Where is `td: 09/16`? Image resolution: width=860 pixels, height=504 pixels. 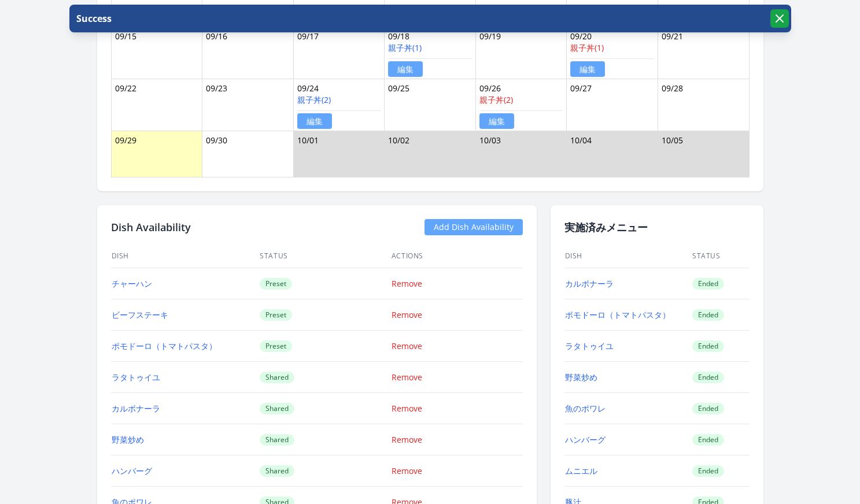
td: 09/16 is located at coordinates (248, 53).